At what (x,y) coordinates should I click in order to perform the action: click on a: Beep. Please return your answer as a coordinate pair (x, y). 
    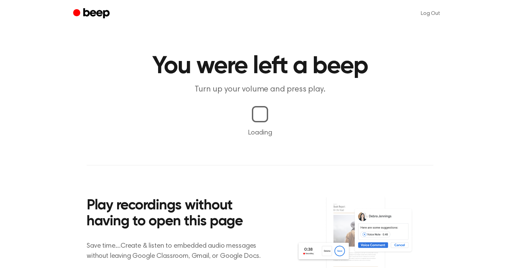
    Looking at the image, I should click on (92, 14).